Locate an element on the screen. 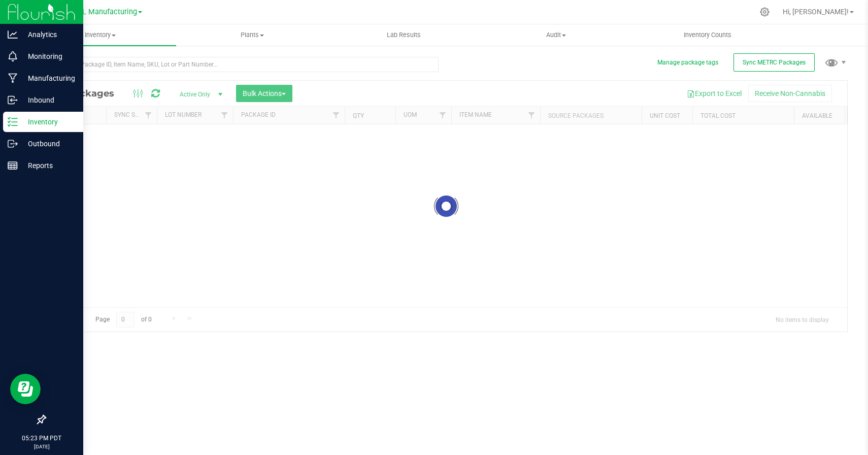 The width and height of the screenshot is (868, 455). input: Search Package ID, Item Name, SKU, Lot or Part Number... is located at coordinates (242, 64).